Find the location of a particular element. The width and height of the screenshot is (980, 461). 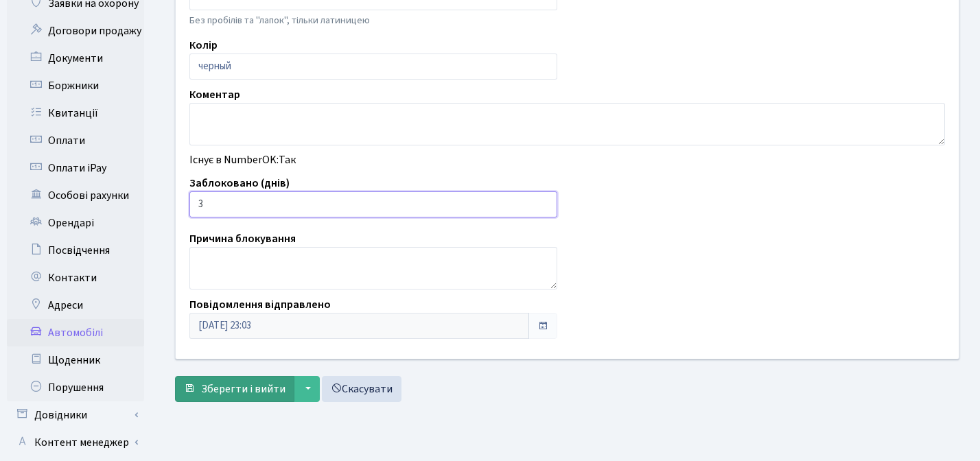

label: Повідомлення відправлено is located at coordinates (260, 305).